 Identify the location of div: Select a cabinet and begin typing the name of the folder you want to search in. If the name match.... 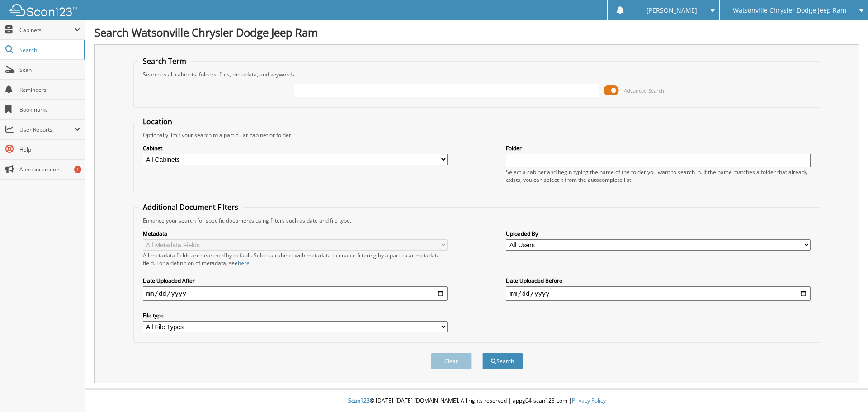
(659, 176).